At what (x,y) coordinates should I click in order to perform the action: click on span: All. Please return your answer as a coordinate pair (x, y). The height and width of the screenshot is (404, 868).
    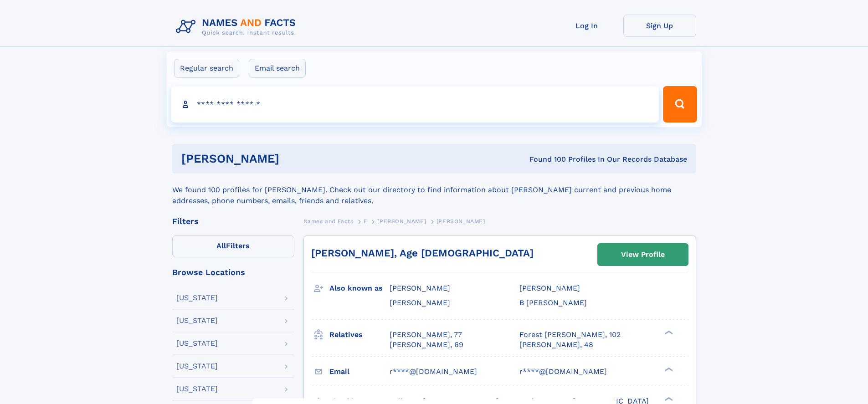
    Looking at the image, I should click on (221, 245).